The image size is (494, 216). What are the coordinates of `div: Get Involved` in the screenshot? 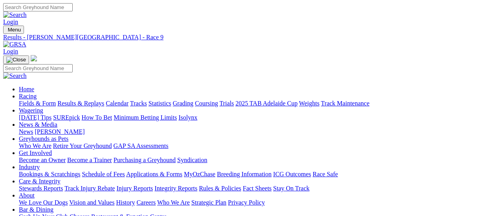 It's located at (255, 160).